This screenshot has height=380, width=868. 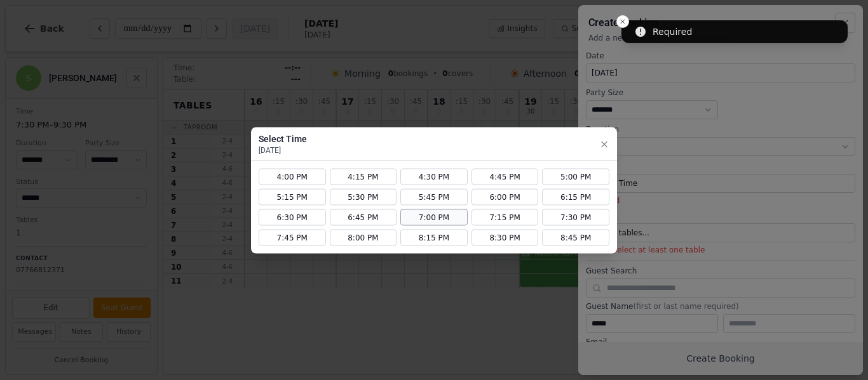 I want to click on button: 4:45 PM, so click(x=505, y=176).